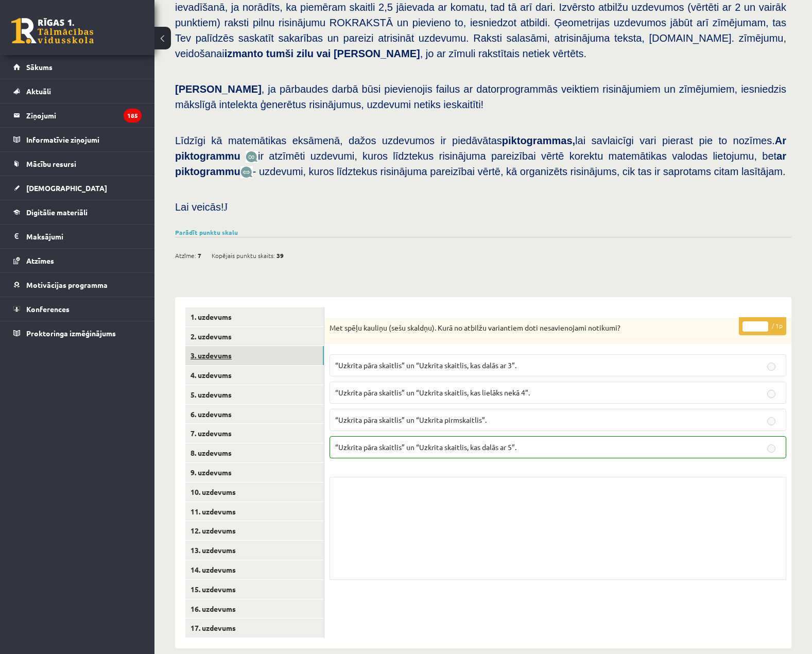 The image size is (812, 654). I want to click on a: Motivācijas programma, so click(77, 285).